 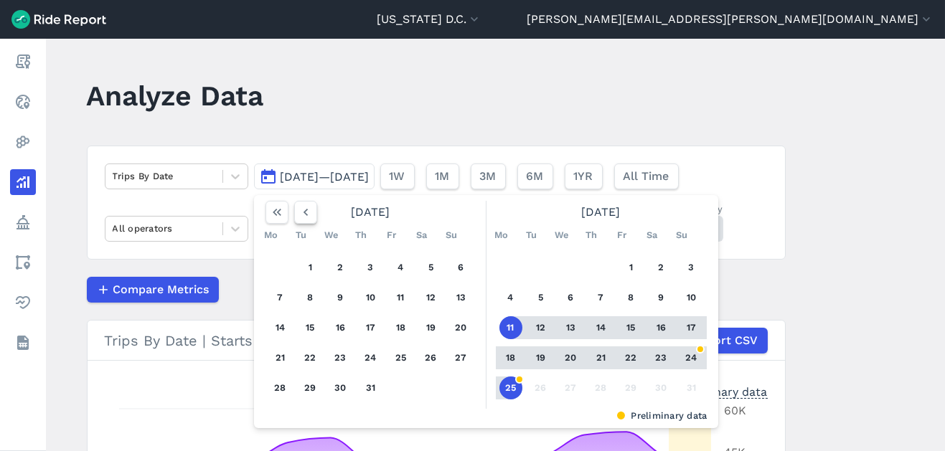 What do you see at coordinates (646, 176) in the screenshot?
I see `span: All Time` at bounding box center [646, 176].